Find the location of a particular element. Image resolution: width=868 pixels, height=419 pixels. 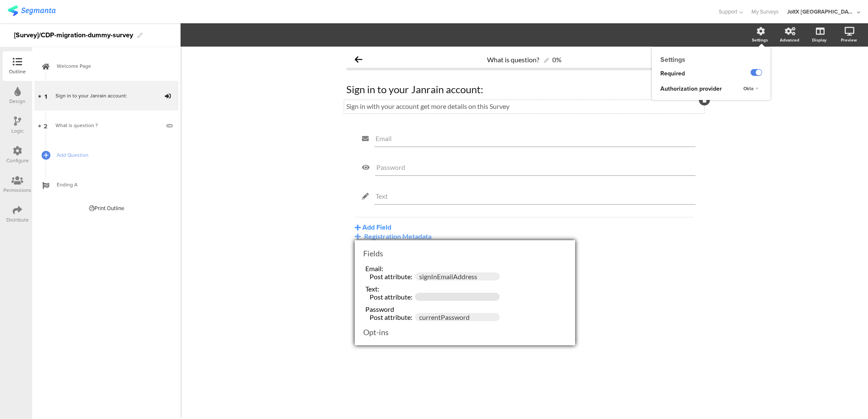

div: 0% is located at coordinates (557, 60).